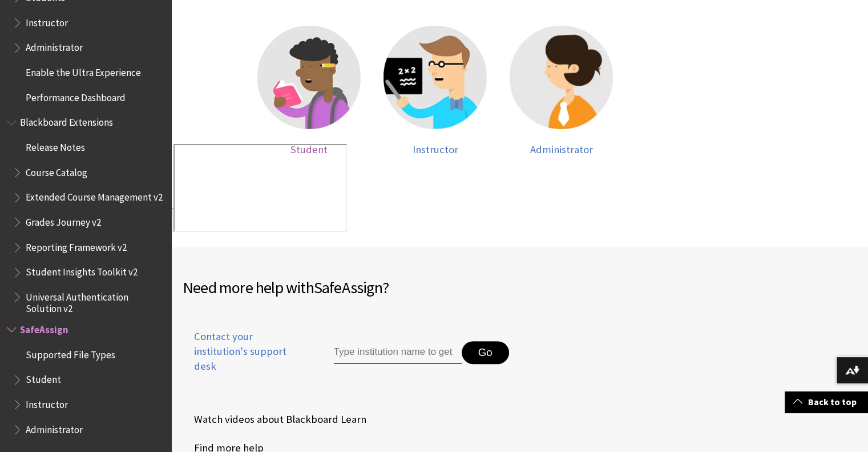  What do you see at coordinates (309, 91) in the screenshot?
I see `a: Student help Student` at bounding box center [309, 91].